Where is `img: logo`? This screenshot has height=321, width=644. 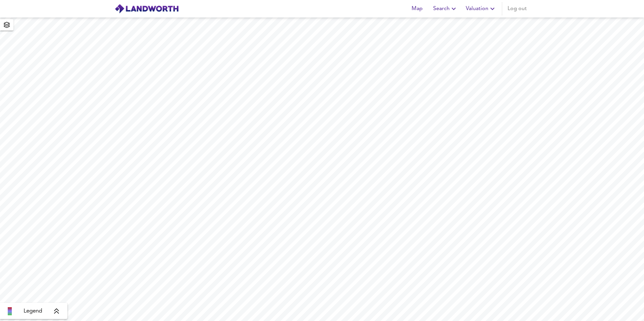 img: logo is located at coordinates (146, 9).